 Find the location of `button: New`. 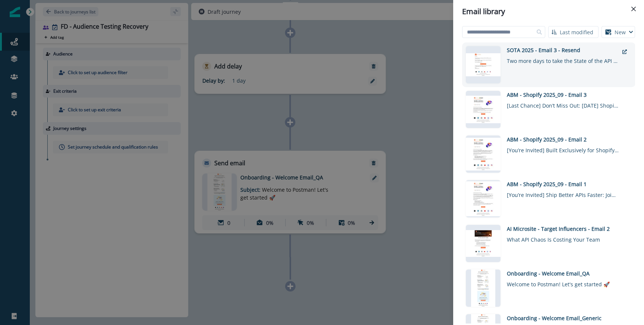

button: New is located at coordinates (618, 32).